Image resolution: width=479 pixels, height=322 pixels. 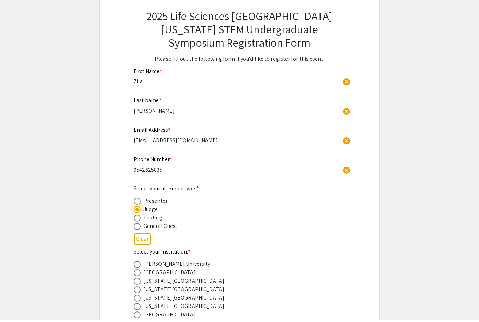 I want to click on mat-label: Phone Number, so click(x=153, y=161).